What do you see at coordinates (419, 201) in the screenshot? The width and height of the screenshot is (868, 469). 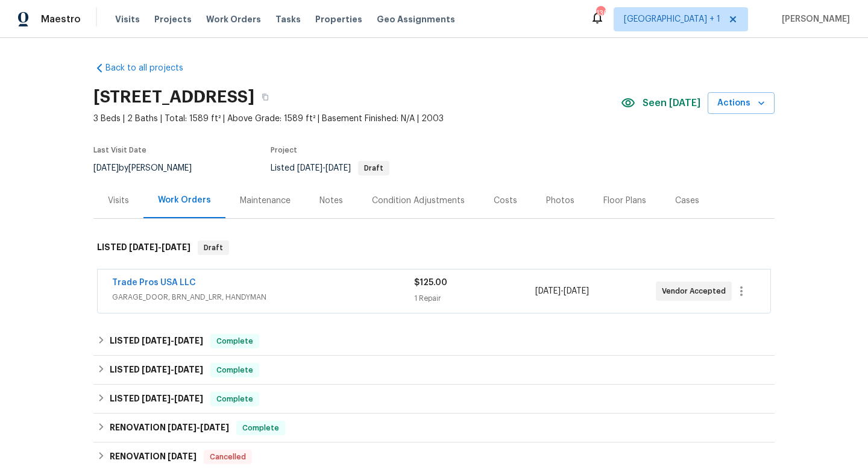 I see `div: Condition Adjustments` at bounding box center [419, 201].